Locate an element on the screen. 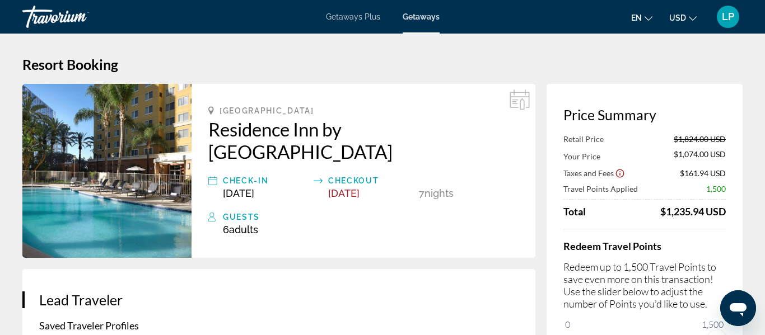  span: 0 is located at coordinates (567, 325).